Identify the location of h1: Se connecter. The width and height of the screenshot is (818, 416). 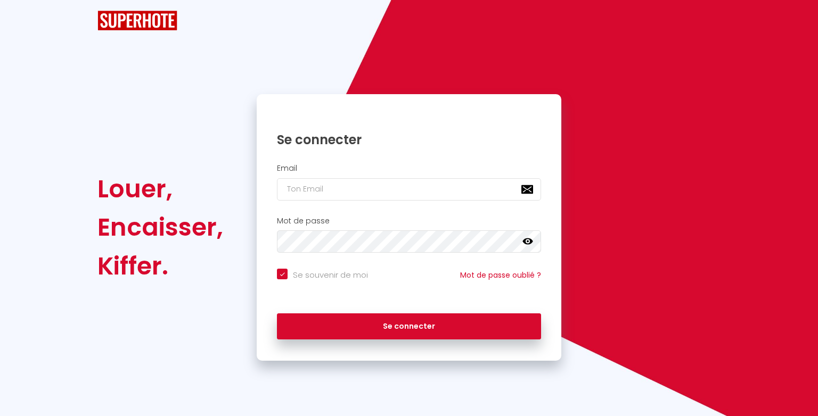
(409, 140).